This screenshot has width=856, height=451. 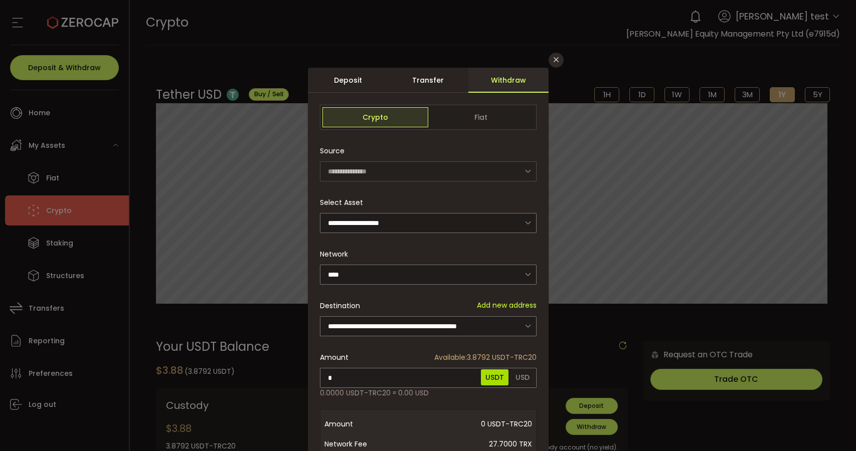 I want to click on span: 0 USDT-TRC20, so click(x=468, y=424).